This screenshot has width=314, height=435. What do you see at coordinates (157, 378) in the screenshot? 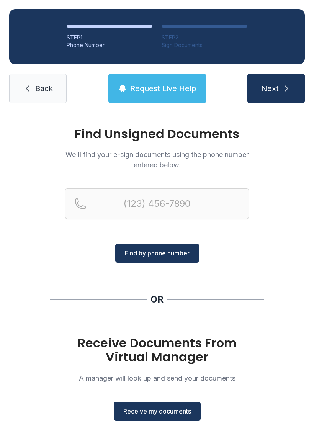
I see `p: A manager will look up and send your documents` at bounding box center [157, 378].